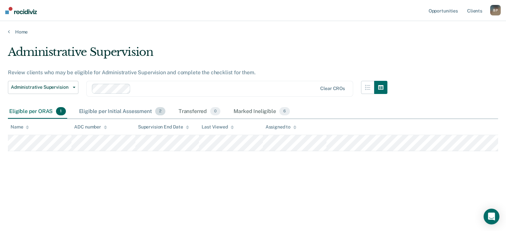 Image resolution: width=506 pixels, height=231 pixels. What do you see at coordinates (495, 10) in the screenshot?
I see `div: B P` at bounding box center [495, 10].